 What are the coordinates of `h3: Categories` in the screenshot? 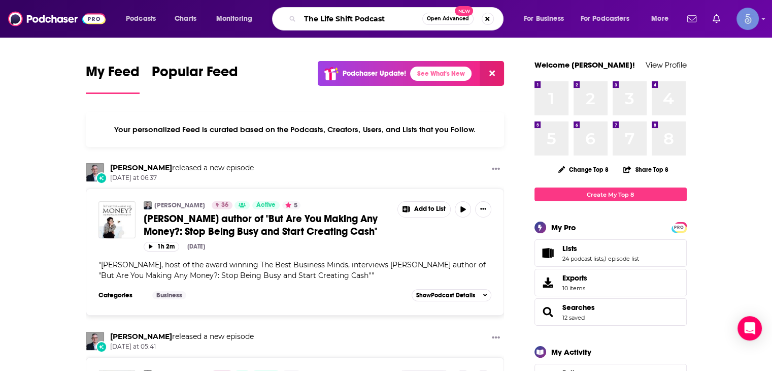 It's located at (121, 295).